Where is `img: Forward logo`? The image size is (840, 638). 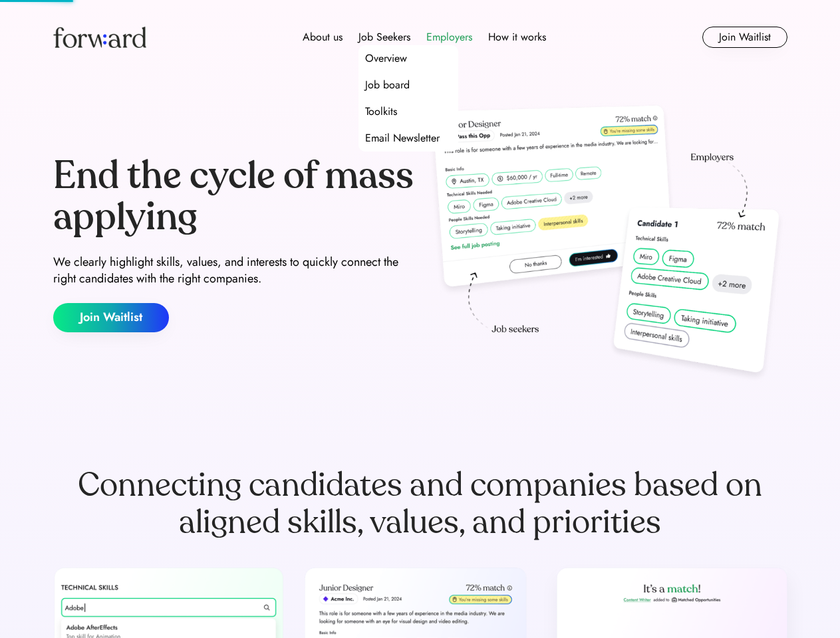 img: Forward logo is located at coordinates (100, 37).